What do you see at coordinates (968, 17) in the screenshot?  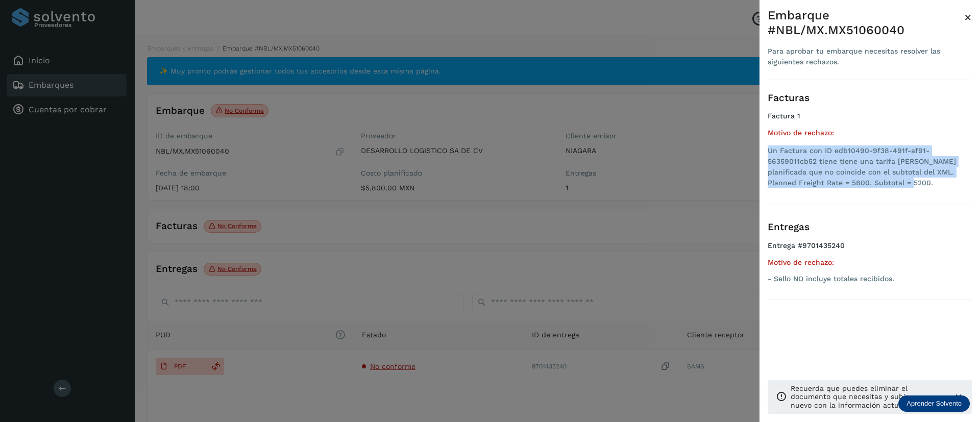 I see `button: Close` at bounding box center [968, 17].